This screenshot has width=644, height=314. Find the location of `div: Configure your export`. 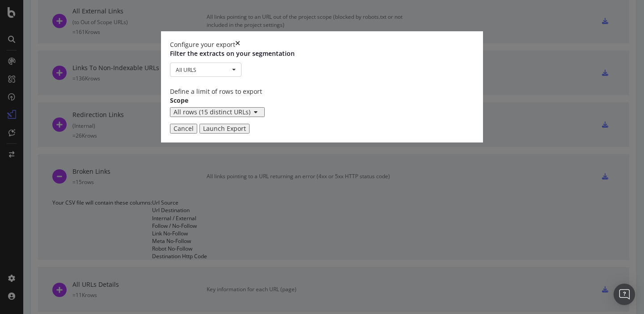

div: Configure your export is located at coordinates (202, 45).